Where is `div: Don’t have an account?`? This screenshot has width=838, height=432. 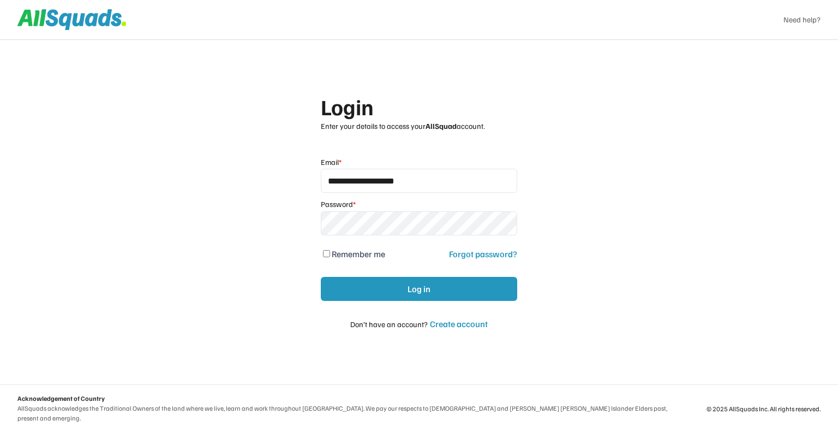 div: Don’t have an account? is located at coordinates (389, 324).